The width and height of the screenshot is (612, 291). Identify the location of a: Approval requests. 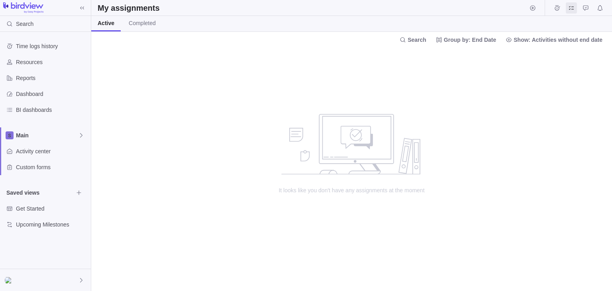
(586, 9).